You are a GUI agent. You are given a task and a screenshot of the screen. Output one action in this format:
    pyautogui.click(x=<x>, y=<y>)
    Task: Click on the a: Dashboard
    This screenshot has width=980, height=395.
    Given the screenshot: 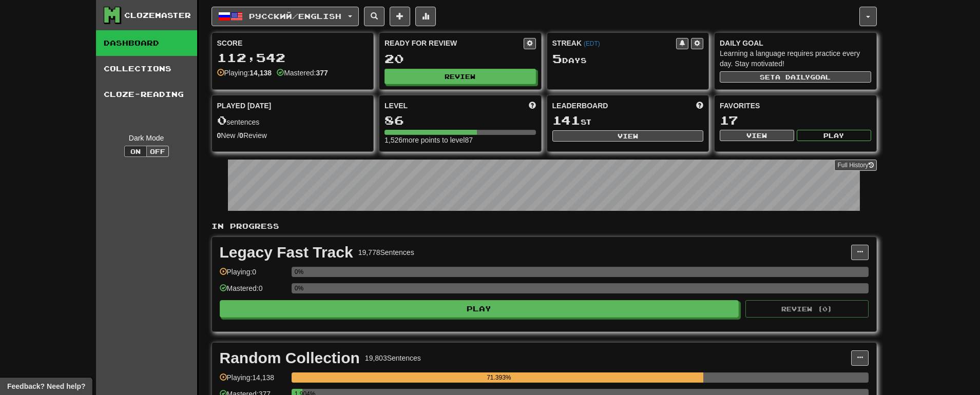 What is the action you would take?
    pyautogui.click(x=146, y=43)
    